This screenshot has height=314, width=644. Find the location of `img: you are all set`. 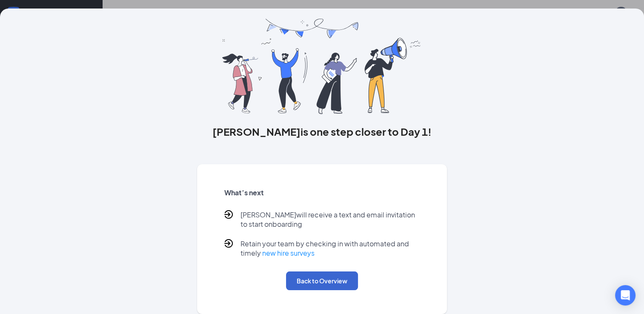

img: you are all set is located at coordinates (322, 66).